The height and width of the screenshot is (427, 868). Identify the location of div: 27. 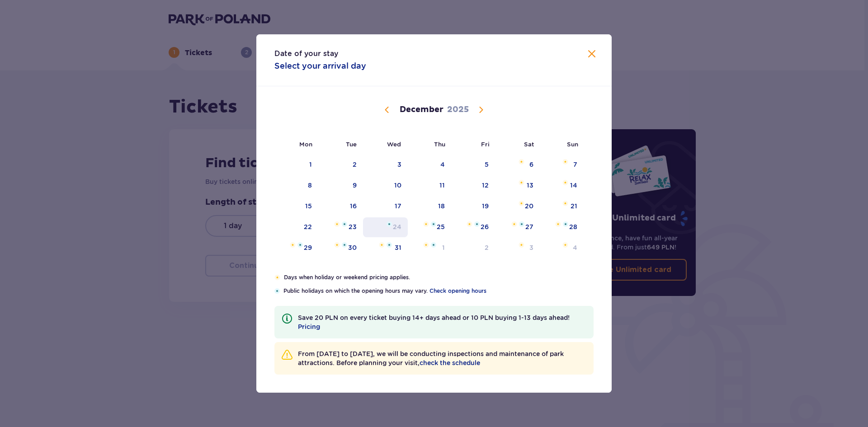
(530, 226).